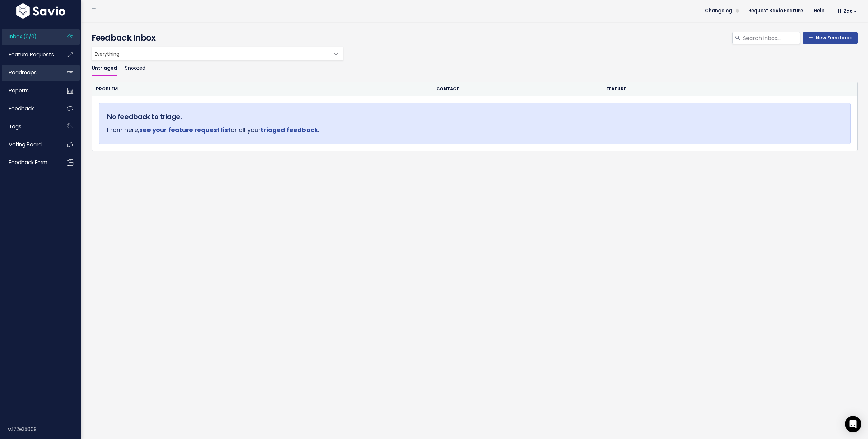  What do you see at coordinates (23, 36) in the screenshot?
I see `span: Inbox (0/0)` at bounding box center [23, 36].